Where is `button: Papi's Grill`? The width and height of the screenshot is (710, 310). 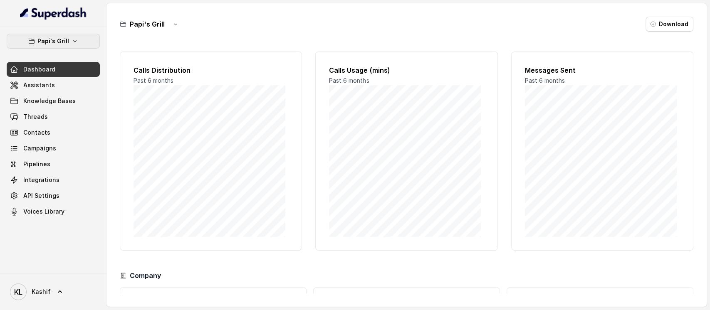 button: Papi's Grill is located at coordinates (53, 41).